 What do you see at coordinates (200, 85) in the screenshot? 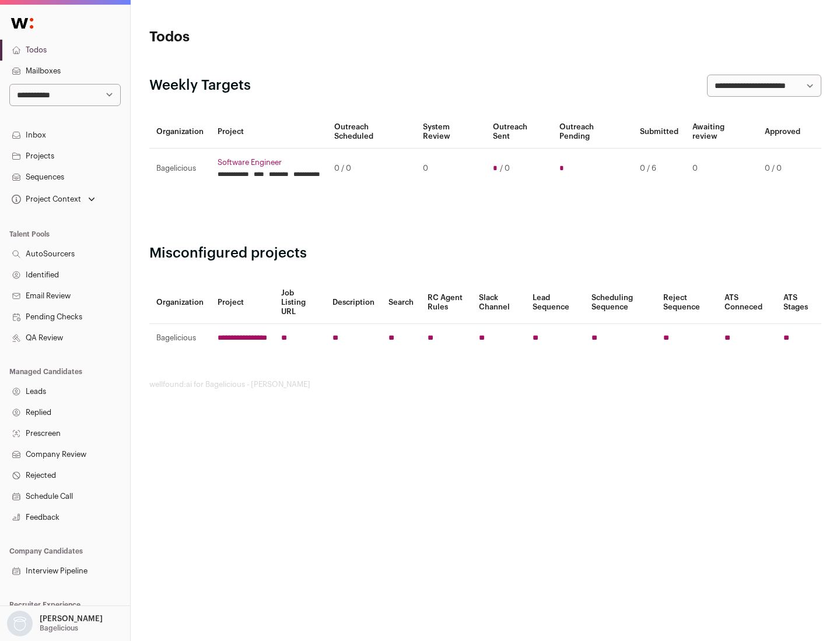
I see `h2: Weekly Targets` at bounding box center [200, 85].